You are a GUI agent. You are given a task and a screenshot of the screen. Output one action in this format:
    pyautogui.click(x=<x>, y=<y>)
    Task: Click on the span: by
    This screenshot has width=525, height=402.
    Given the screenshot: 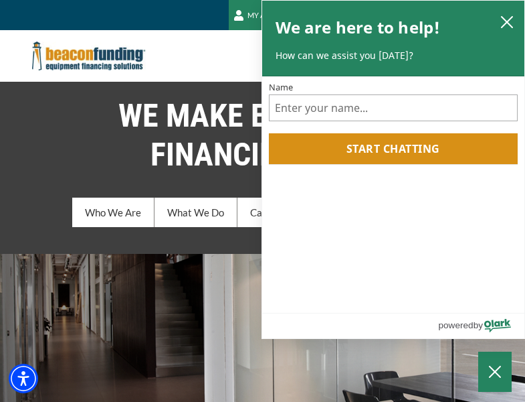 What is the action you would take?
    pyautogui.click(x=478, y=325)
    